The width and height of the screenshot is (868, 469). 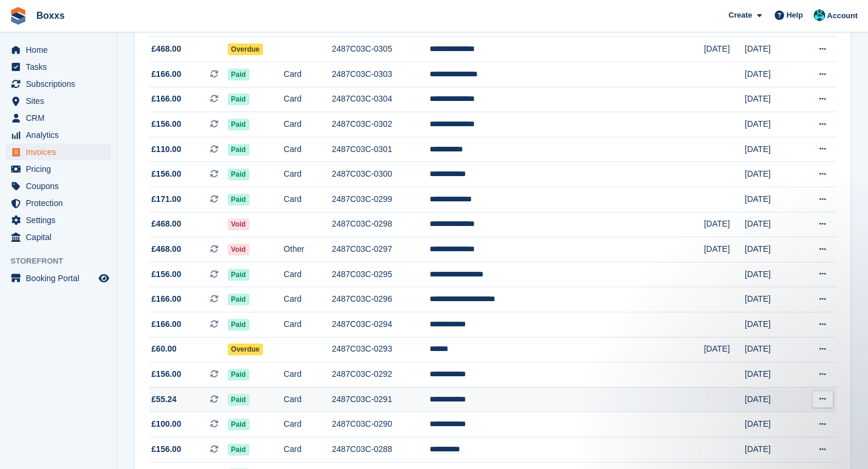 What do you see at coordinates (166, 199) in the screenshot?
I see `span: £171.00` at bounding box center [166, 199].